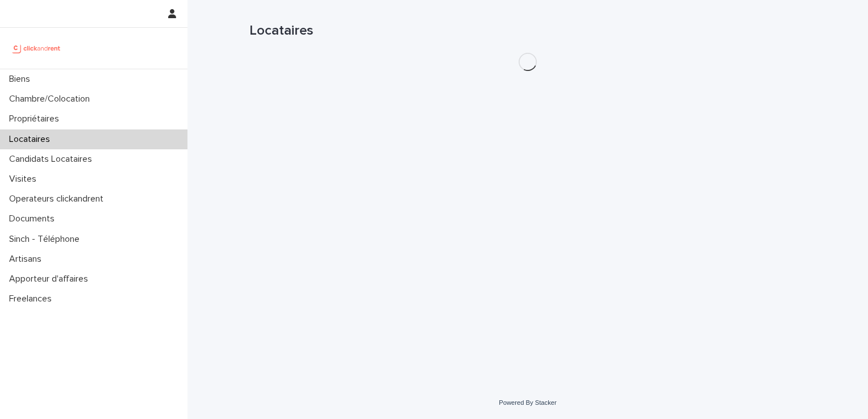  Describe the element at coordinates (25, 179) in the screenshot. I see `p: Visites` at that location.